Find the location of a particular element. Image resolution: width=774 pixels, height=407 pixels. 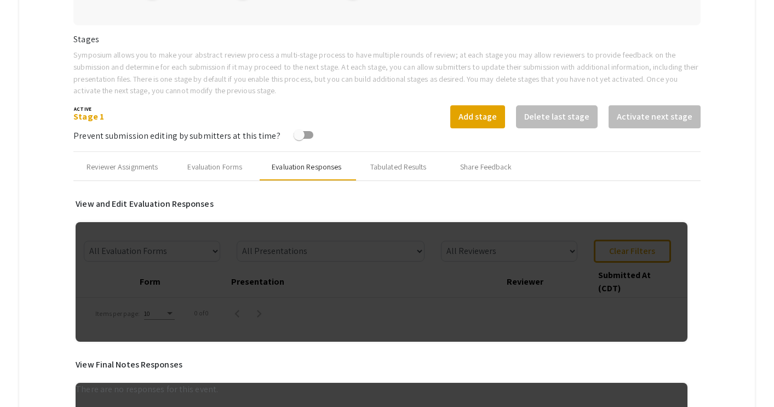

a: Stage 1 is located at coordinates (89, 116).